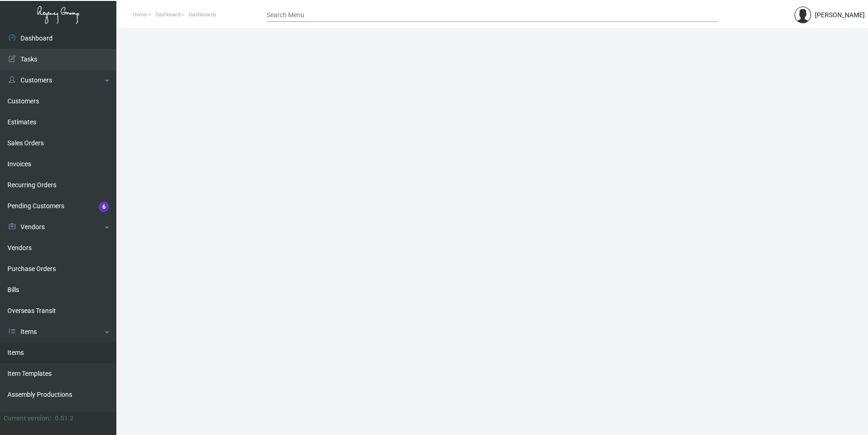 This screenshot has width=868, height=435. What do you see at coordinates (803, 15) in the screenshot?
I see `img: admin@bootstrapmaster.com` at bounding box center [803, 15].